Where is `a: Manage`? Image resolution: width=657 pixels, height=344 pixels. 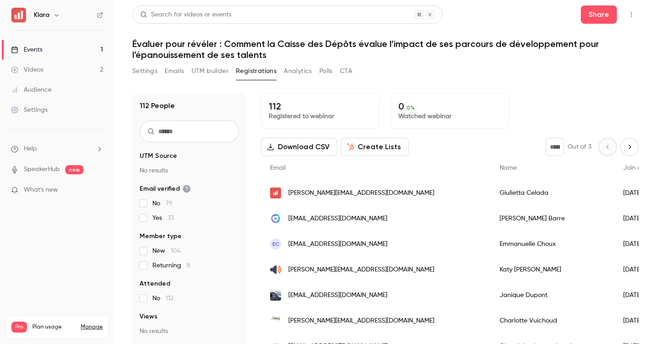 a: Manage is located at coordinates (92, 327).